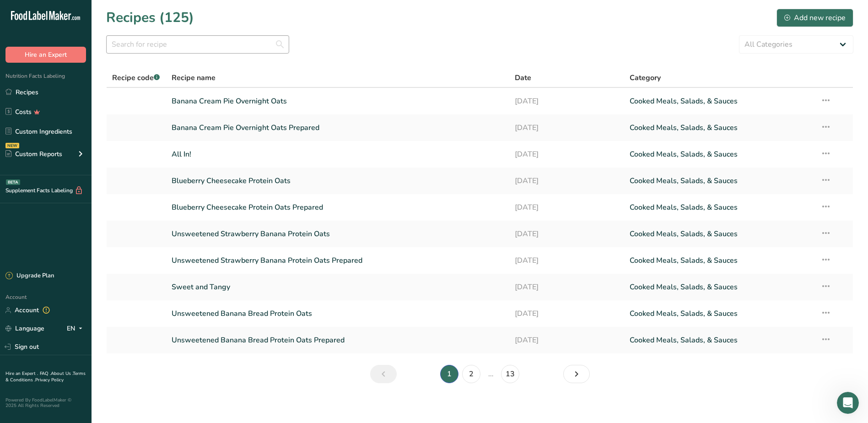 This screenshot has width=868, height=423. Describe the element at coordinates (198, 45) in the screenshot. I see `input: Search for recipe` at that location.